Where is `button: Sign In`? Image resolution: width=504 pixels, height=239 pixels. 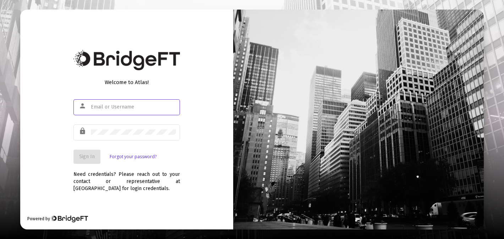 button: Sign In is located at coordinates (87, 157).